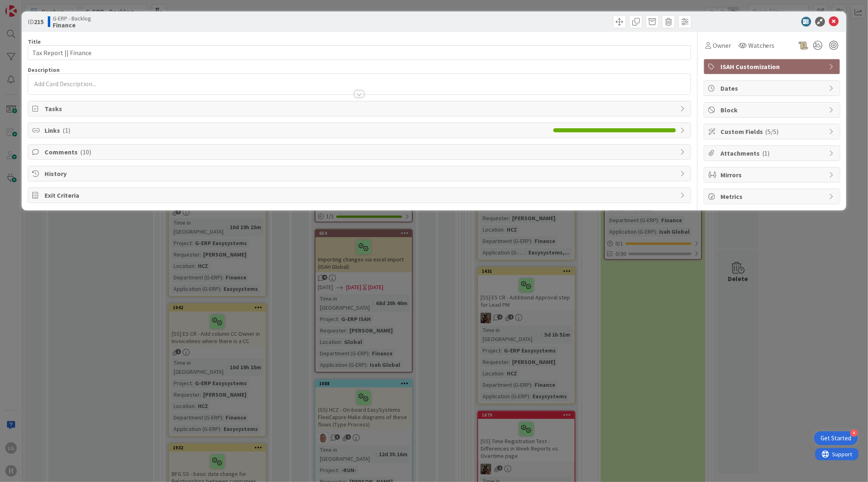 The image size is (868, 482). Describe the element at coordinates (854, 434) in the screenshot. I see `div: 4` at that location.